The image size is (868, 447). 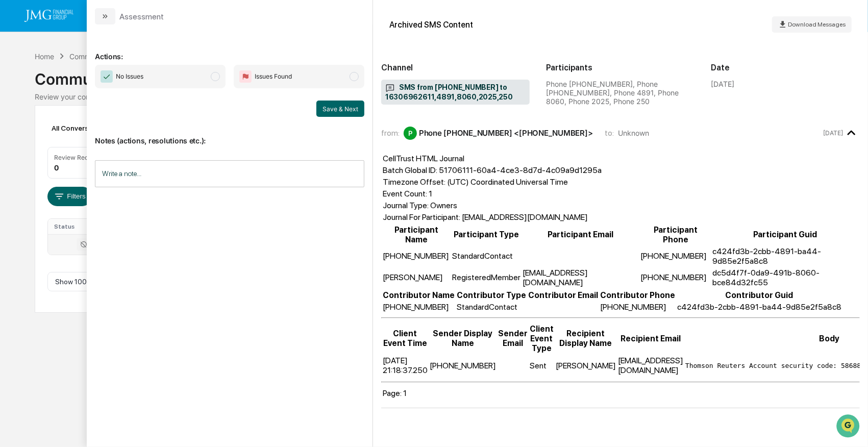 I want to click on h2: Participants, so click(x=620, y=68).